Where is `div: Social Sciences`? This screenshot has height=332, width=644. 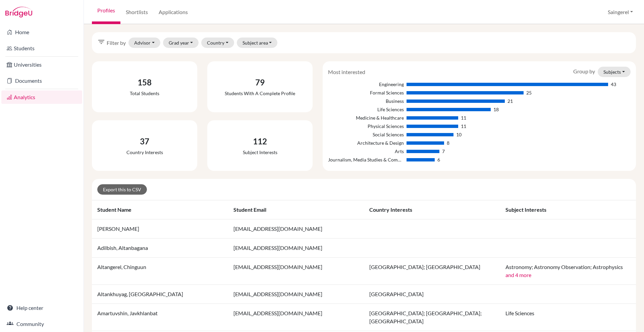
div: Social Sciences is located at coordinates (366, 134).